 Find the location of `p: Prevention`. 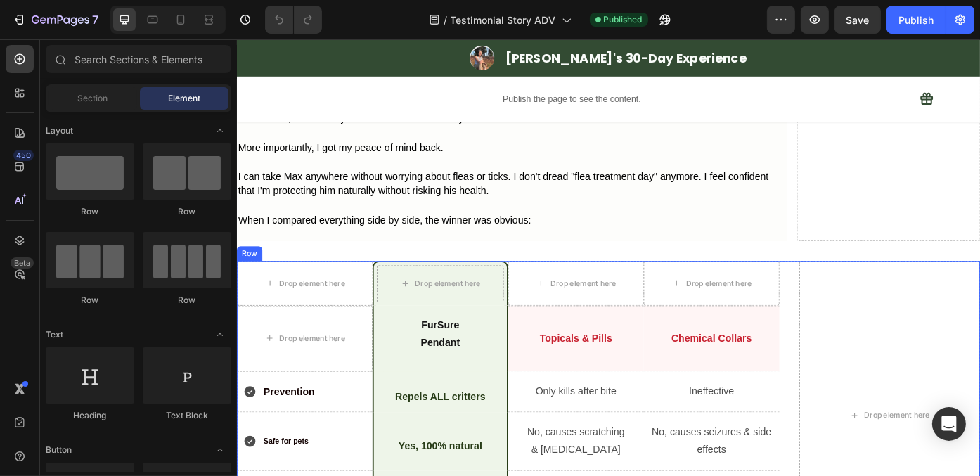

p: Prevention is located at coordinates (59, 400).